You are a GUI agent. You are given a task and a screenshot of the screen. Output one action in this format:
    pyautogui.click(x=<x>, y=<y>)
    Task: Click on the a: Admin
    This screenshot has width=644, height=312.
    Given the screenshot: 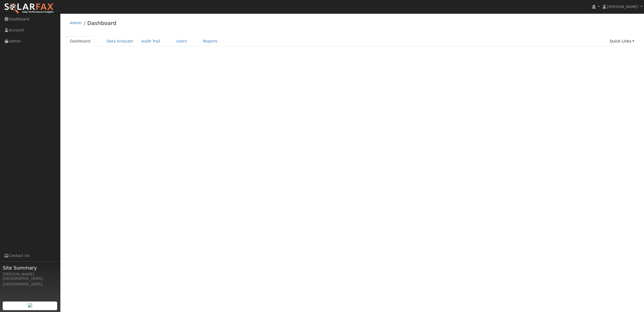 What is the action you would take?
    pyautogui.click(x=76, y=23)
    